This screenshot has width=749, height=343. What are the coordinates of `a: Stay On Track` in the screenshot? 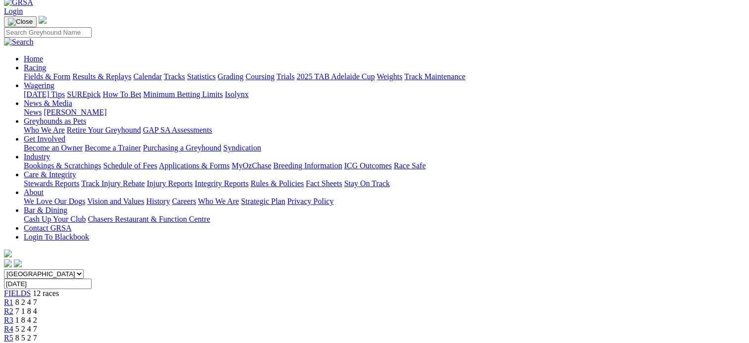 It's located at (367, 183).